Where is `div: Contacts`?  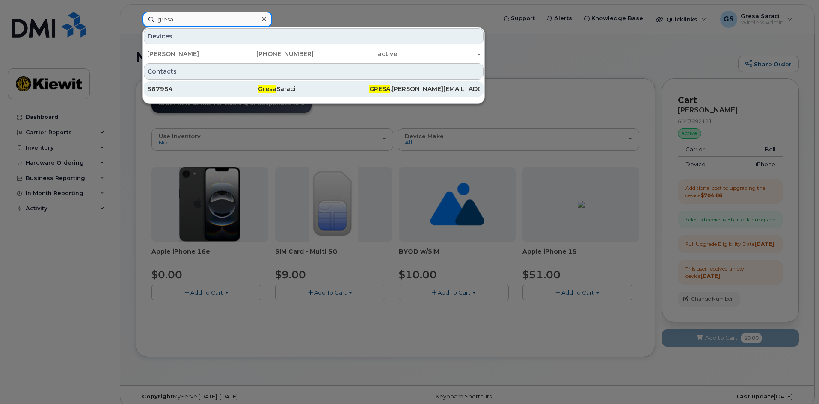
div: Contacts is located at coordinates (314, 71).